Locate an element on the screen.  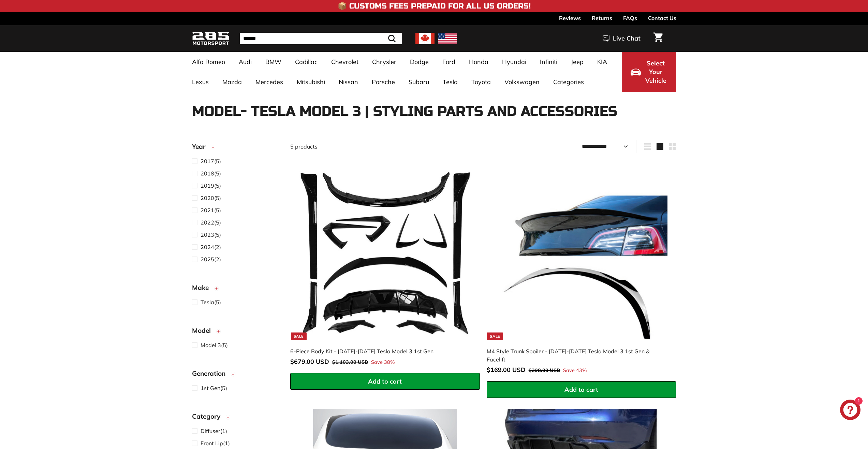
a: Categories is located at coordinates (569, 82).